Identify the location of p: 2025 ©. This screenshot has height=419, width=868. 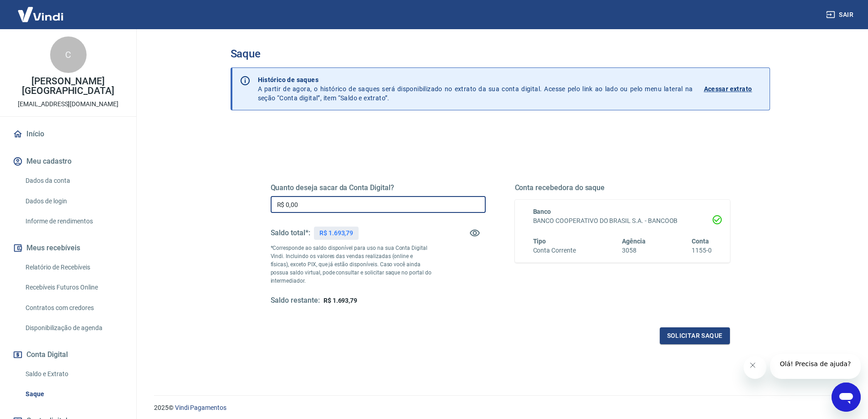
(500, 408).